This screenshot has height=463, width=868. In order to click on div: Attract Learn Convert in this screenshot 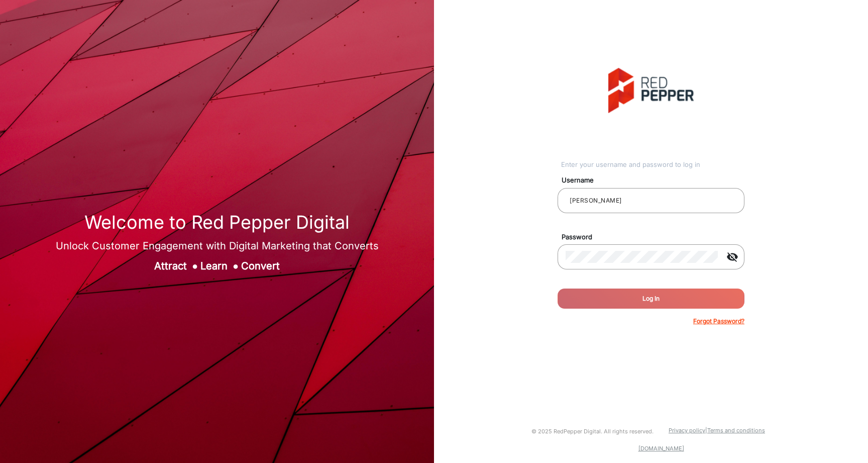, I will do `click(217, 266)`.